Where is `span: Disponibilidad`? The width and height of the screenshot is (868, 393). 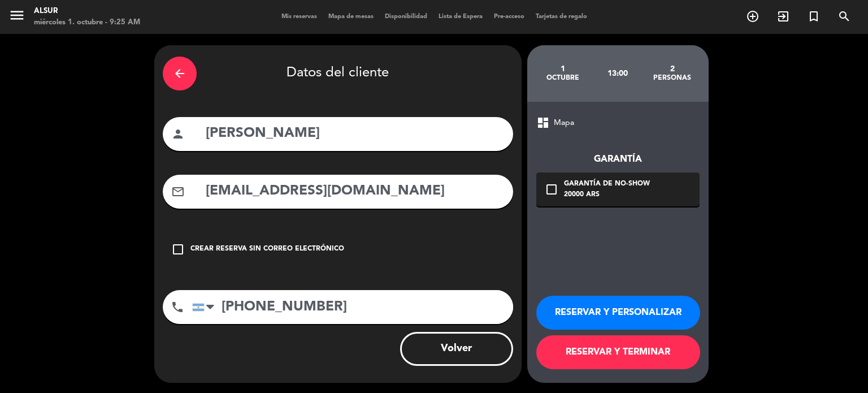 span: Disponibilidad is located at coordinates (406, 16).